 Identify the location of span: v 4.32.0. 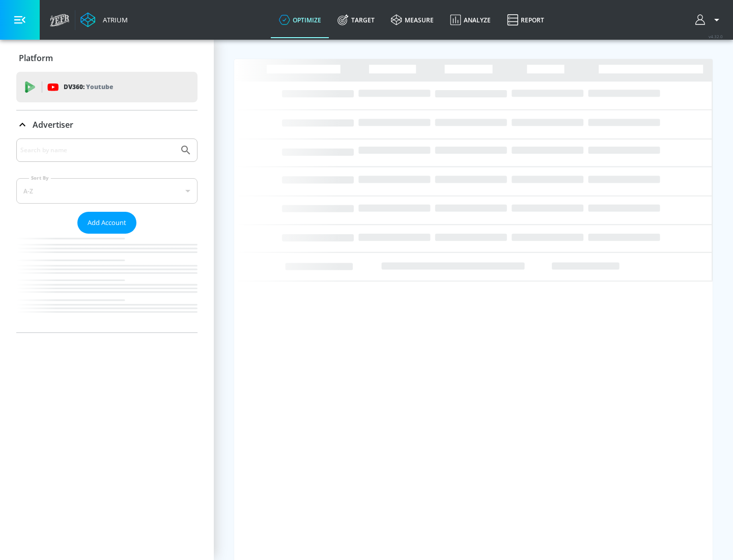
(716, 36).